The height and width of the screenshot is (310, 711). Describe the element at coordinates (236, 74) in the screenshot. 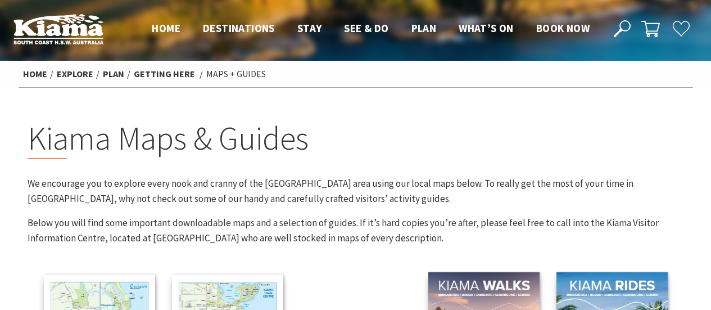

I see `li: Maps + Guides` at that location.